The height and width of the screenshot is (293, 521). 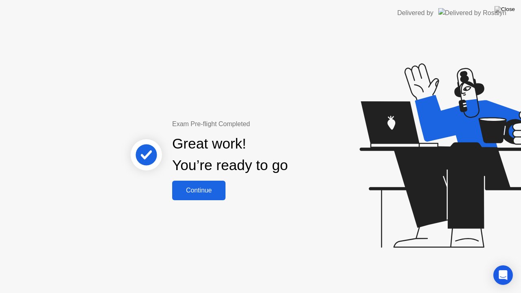 I want to click on div: Great work! You’re ready to go, so click(x=230, y=155).